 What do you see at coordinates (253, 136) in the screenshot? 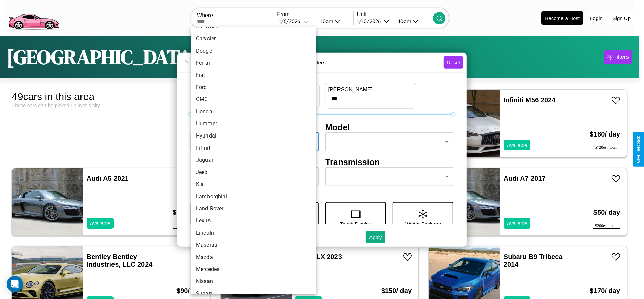
I see `li: Hyundai` at bounding box center [253, 136].